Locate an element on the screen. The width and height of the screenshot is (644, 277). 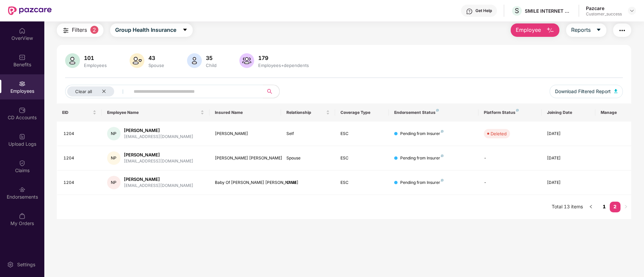
li: 2 is located at coordinates (615, 207).